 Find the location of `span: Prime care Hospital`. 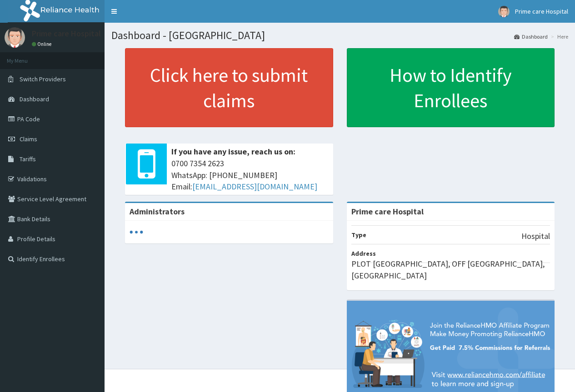

span: Prime care Hospital is located at coordinates (542, 11).